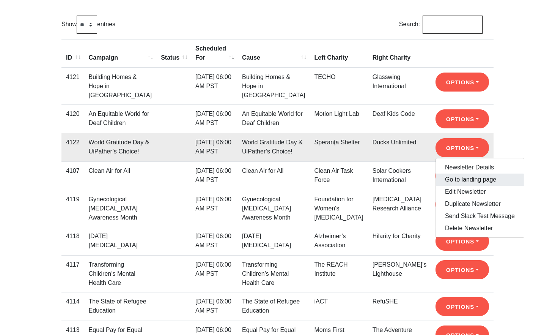 Image resolution: width=544 pixels, height=335 pixels. What do you see at coordinates (73, 147) in the screenshot?
I see `td: 4122` at bounding box center [73, 147].